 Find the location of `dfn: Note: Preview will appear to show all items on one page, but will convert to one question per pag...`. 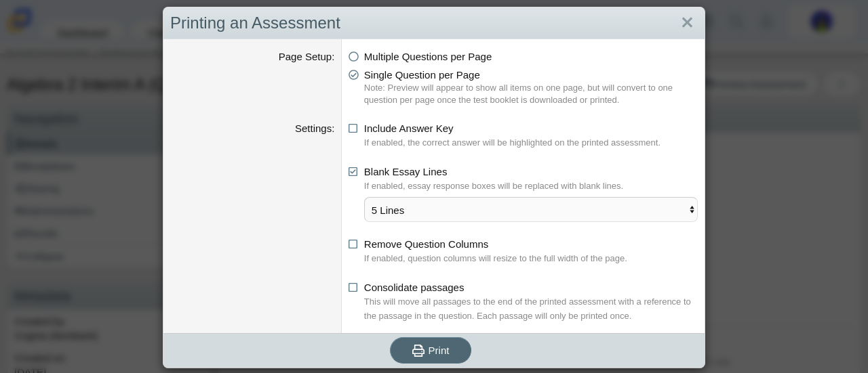

dfn: Note: Preview will appear to show all items on one page, but will convert to one question per pag... is located at coordinates (531, 94).